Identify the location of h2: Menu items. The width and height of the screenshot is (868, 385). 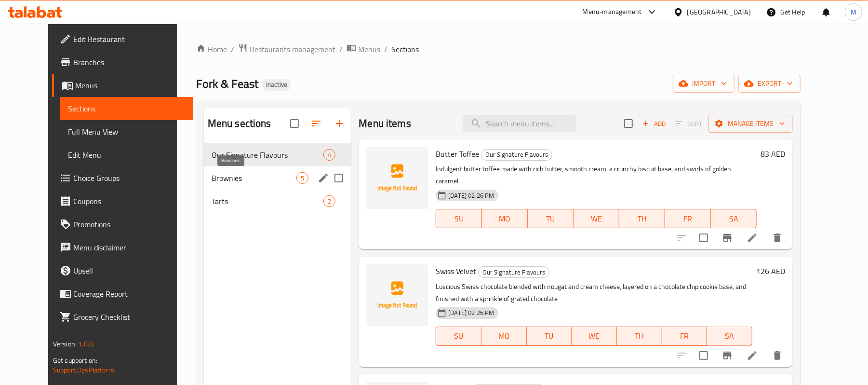
(385, 124).